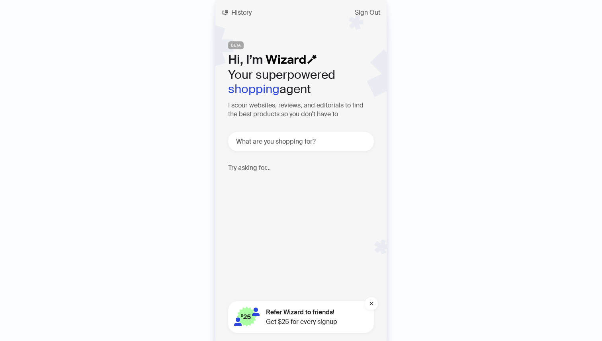 Image resolution: width=602 pixels, height=341 pixels. What do you see at coordinates (372, 304) in the screenshot?
I see `span: close` at bounding box center [372, 304].